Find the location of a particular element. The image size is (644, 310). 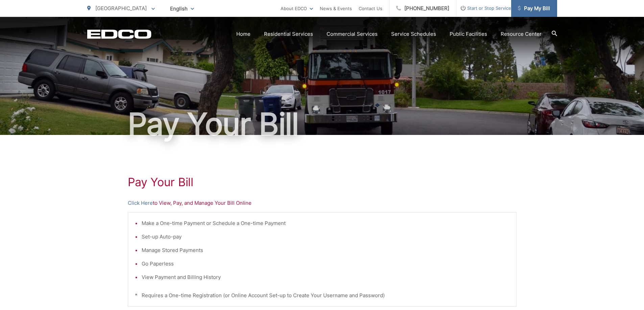

a: Commercial Services is located at coordinates (352, 34).